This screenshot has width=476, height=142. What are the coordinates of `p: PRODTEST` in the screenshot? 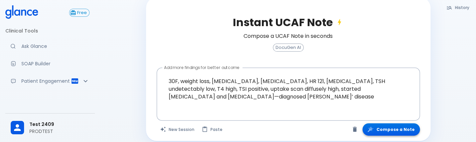 It's located at (59, 131).